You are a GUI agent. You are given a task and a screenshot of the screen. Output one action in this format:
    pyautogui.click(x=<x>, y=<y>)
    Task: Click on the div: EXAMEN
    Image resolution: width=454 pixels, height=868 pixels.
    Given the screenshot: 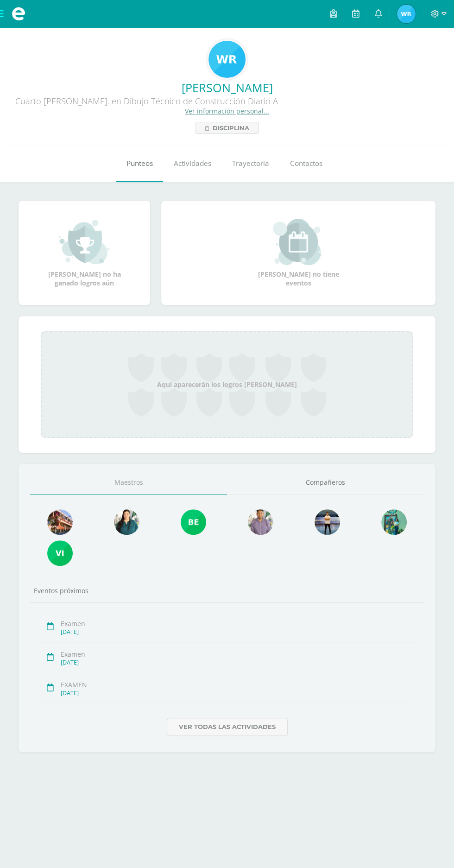 What is the action you would take?
    pyautogui.click(x=237, y=684)
    